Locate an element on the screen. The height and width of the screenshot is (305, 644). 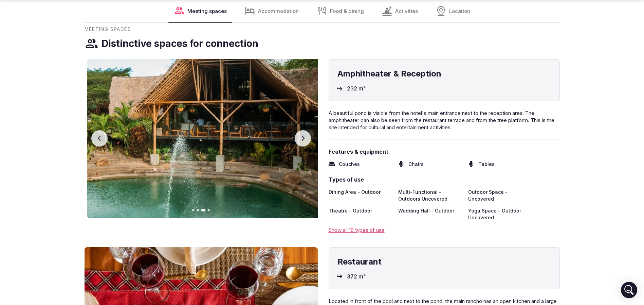
span: Meeting spaces is located at coordinates (207, 11).